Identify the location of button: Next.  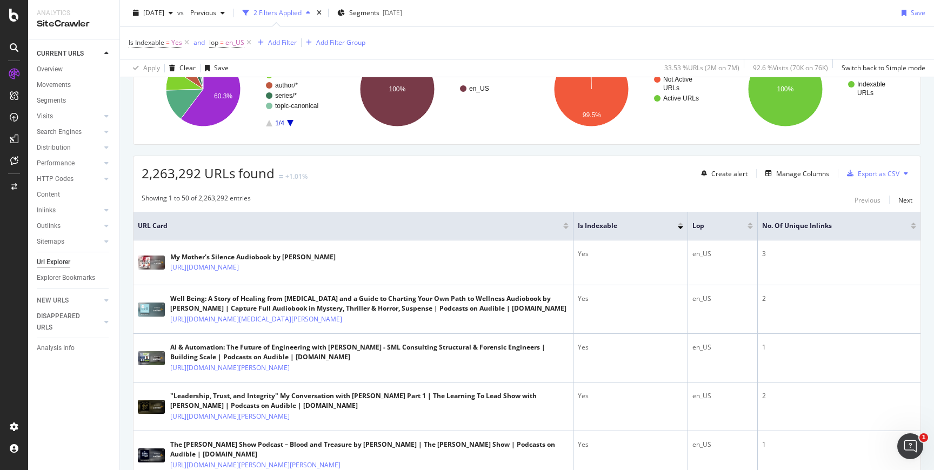
(906, 200).